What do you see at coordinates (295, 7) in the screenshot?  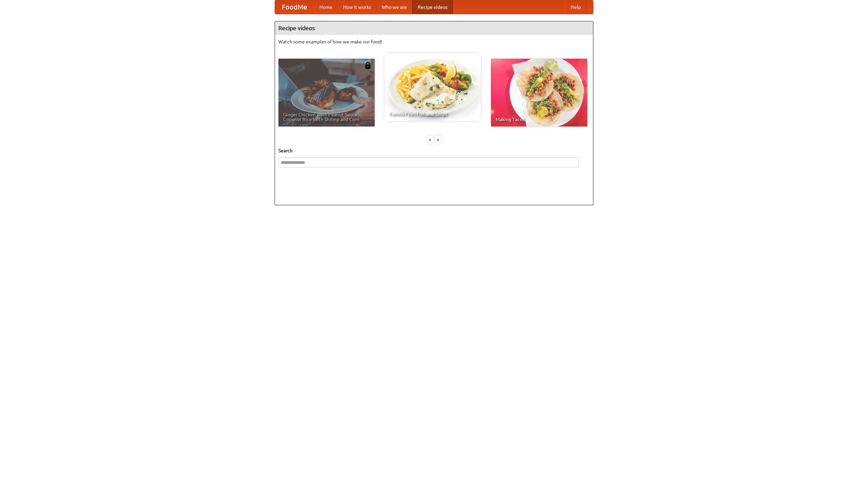 I see `a: FoodMe` at bounding box center [295, 7].